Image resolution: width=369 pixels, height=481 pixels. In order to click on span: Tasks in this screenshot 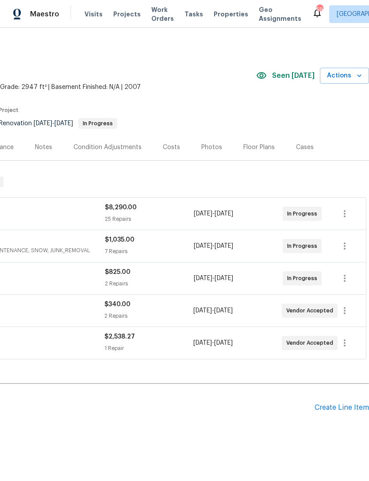, I will do `click(194, 14)`.